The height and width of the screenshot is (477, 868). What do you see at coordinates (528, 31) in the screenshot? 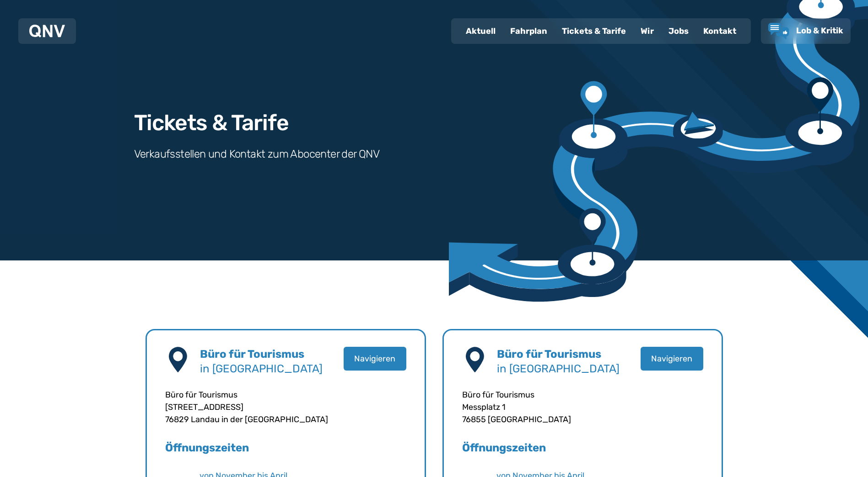
I see `a: Fahrplan` at bounding box center [528, 31].